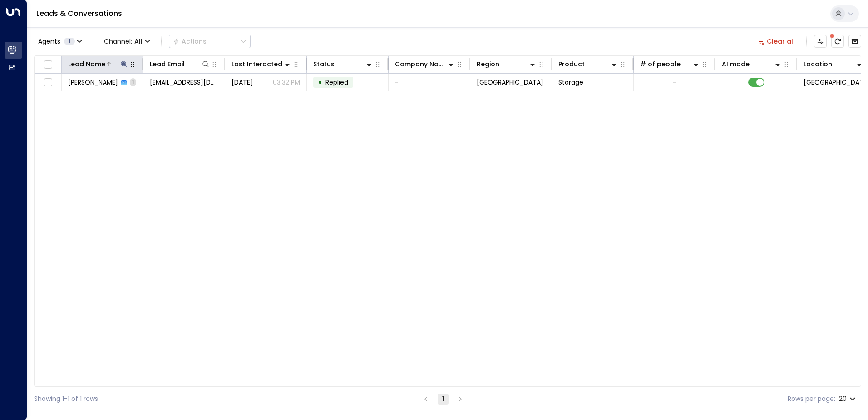 This screenshot has width=868, height=420. I want to click on span: There are new threads available. Refresh the grid to view the latest updates., so click(838, 41).